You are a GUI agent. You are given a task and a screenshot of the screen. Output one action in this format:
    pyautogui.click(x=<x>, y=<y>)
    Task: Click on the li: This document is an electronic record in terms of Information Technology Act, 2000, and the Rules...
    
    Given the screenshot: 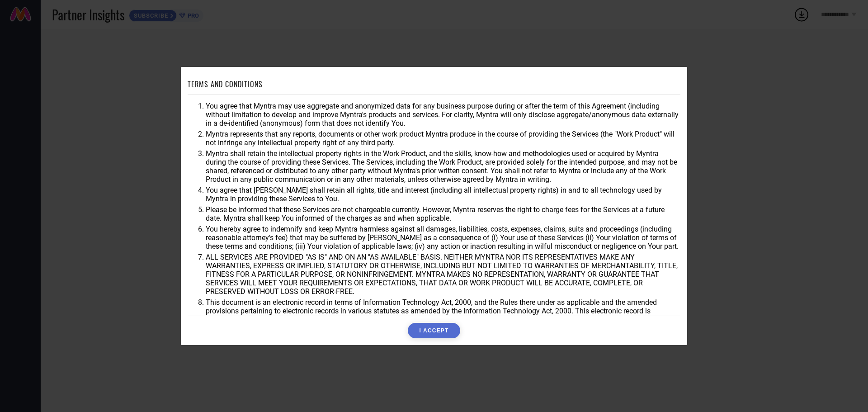 What is the action you would take?
    pyautogui.click(x=443, y=311)
    